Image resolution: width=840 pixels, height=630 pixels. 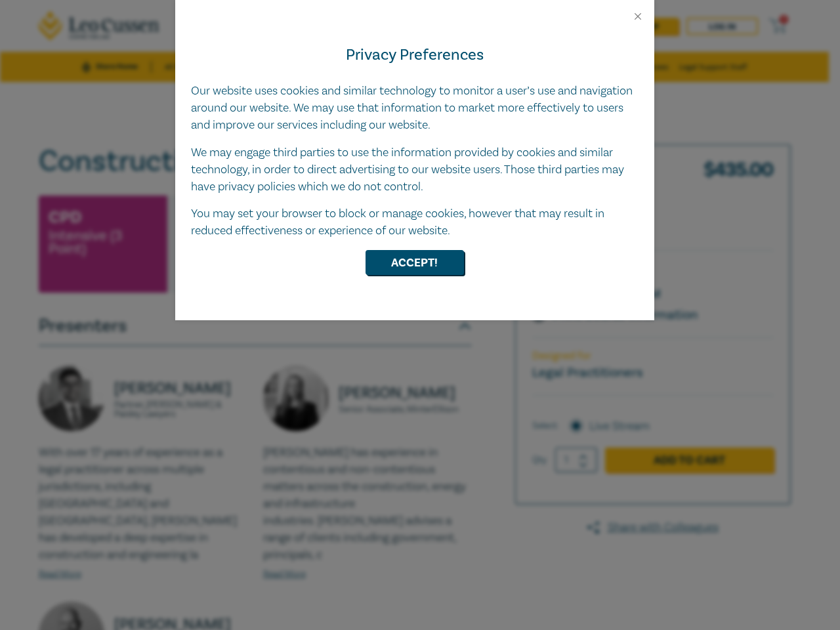 What do you see at coordinates (415, 222) in the screenshot?
I see `p: You may set your browser to block or manage cookies, however that may result in reduced effective...` at bounding box center [415, 222].